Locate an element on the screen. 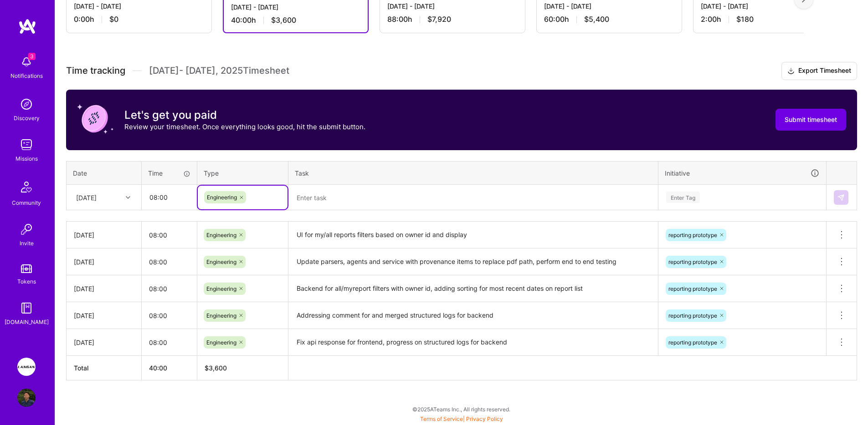 The height and width of the screenshot is (425, 868). div: Tokens is located at coordinates (27, 282).